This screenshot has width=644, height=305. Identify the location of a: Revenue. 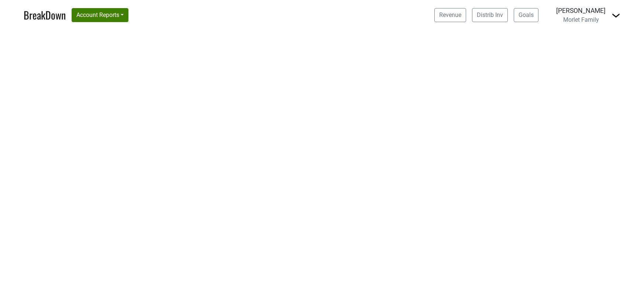
(450, 15).